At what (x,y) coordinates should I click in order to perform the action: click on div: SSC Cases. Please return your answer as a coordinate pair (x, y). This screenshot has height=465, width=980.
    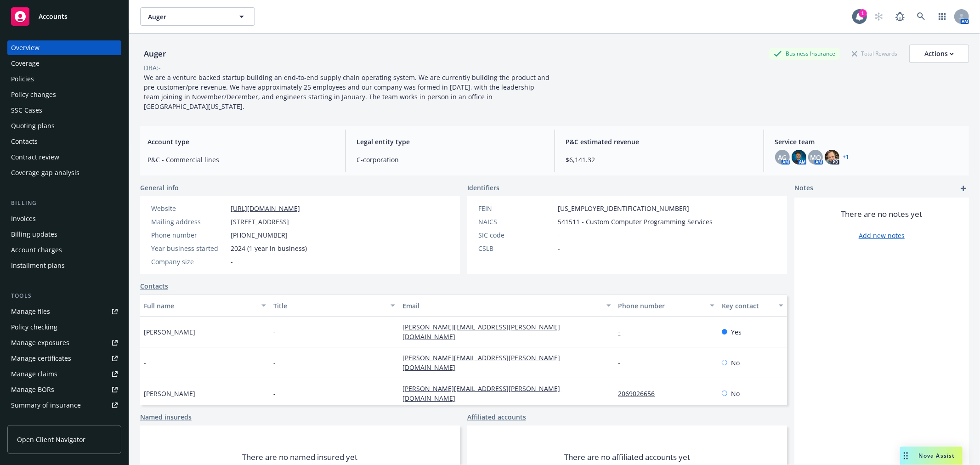
    Looking at the image, I should click on (27, 110).